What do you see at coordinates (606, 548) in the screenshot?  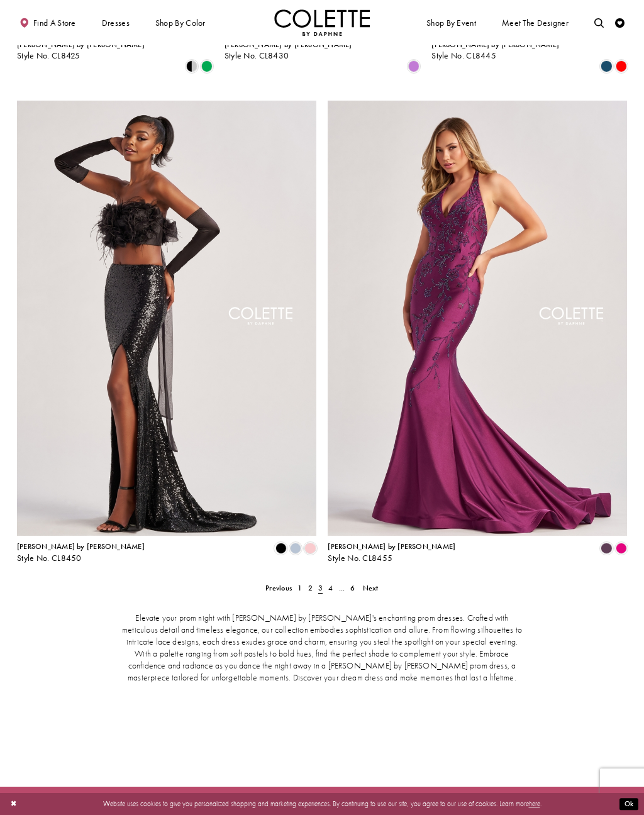 I see `i: Plum` at bounding box center [606, 548].